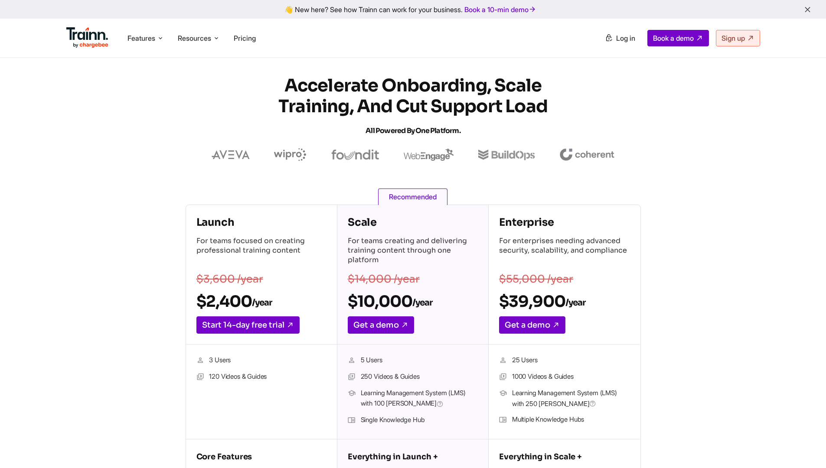 The image size is (826, 468). I want to click on img: Trainn Logo, so click(88, 38).